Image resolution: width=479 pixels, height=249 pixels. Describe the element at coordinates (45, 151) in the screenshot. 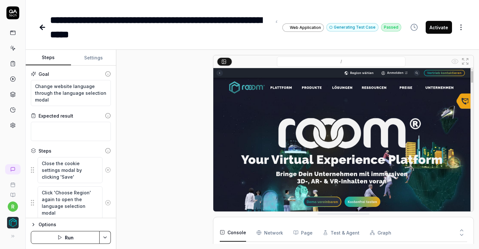

I see `div: Steps` at that location.